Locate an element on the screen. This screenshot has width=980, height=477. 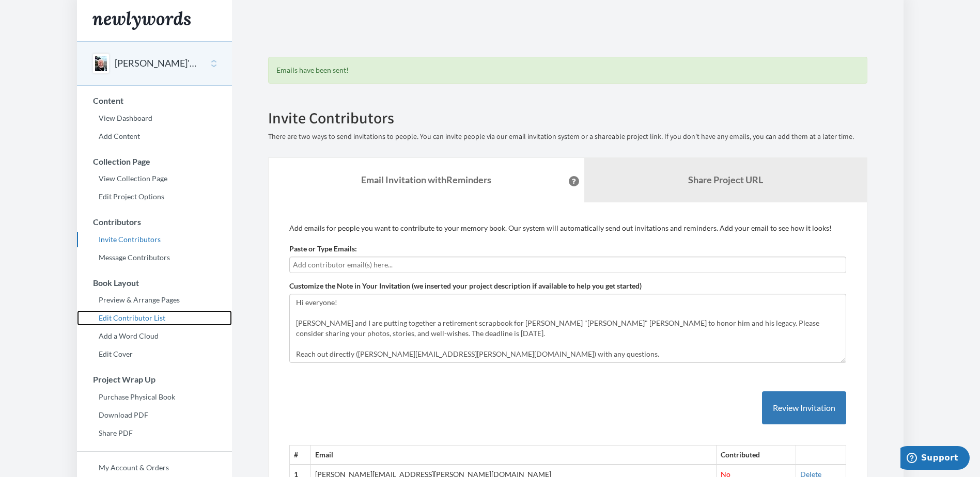
a: Message Contributors is located at coordinates (155, 257).